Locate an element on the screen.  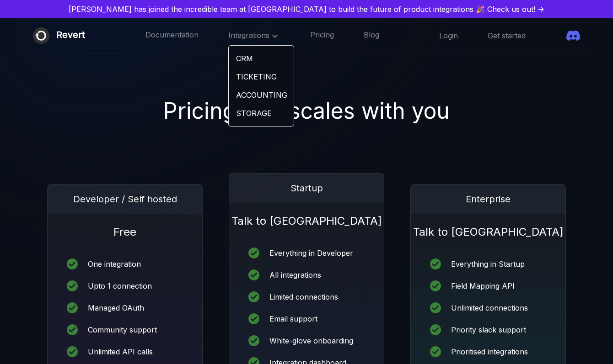
div: Everything in Startup is located at coordinates (488, 265).